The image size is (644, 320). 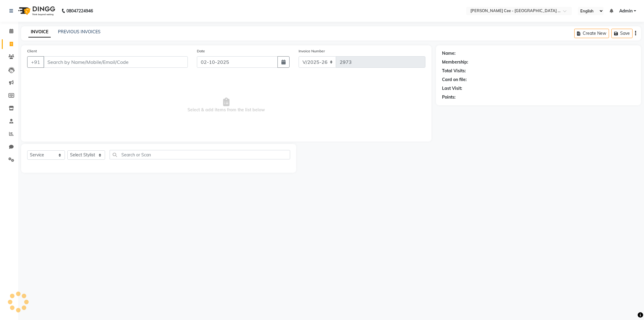 What do you see at coordinates (626, 11) in the screenshot?
I see `span: Admin` at bounding box center [626, 11].